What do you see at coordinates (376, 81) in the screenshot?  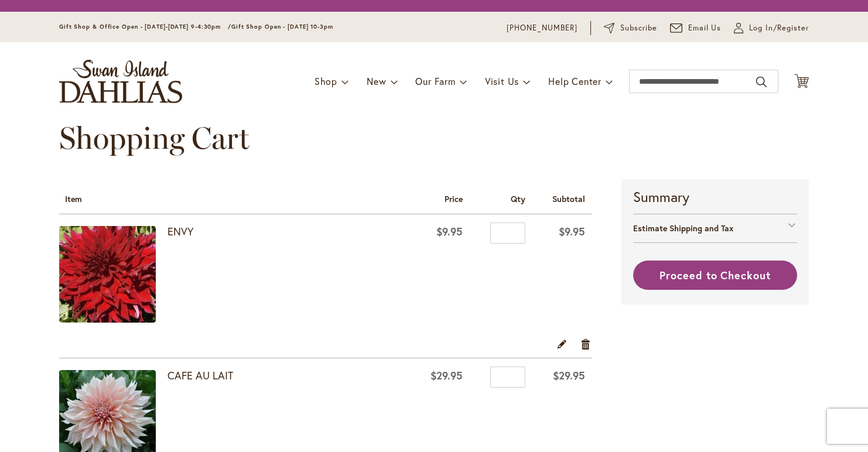 I see `span: New` at bounding box center [376, 81].